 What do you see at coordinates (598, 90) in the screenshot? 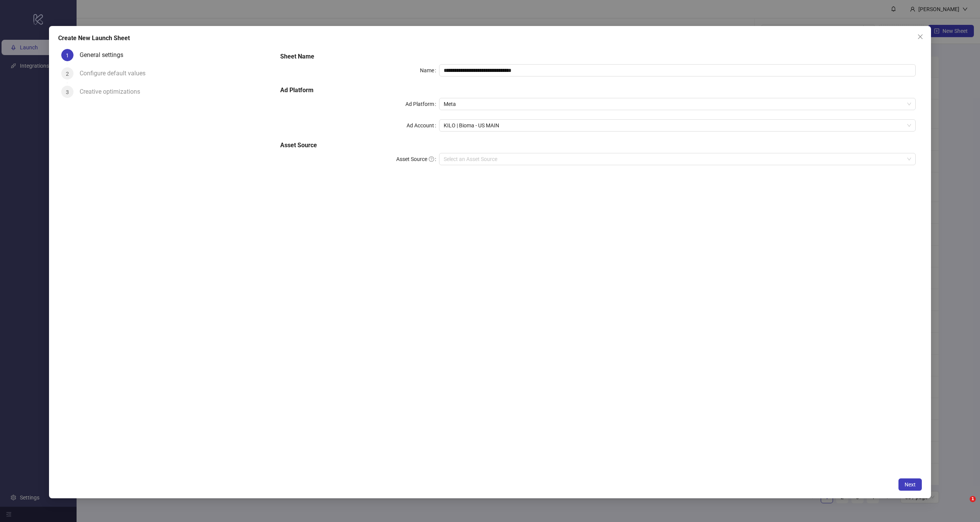
I see `h5: Ad Platform` at bounding box center [598, 90].